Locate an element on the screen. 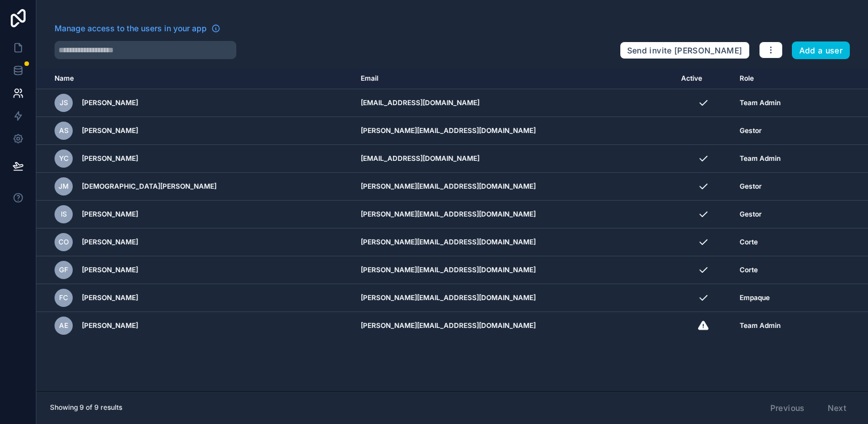  span: Manage access to the users in your app is located at coordinates (131, 28).